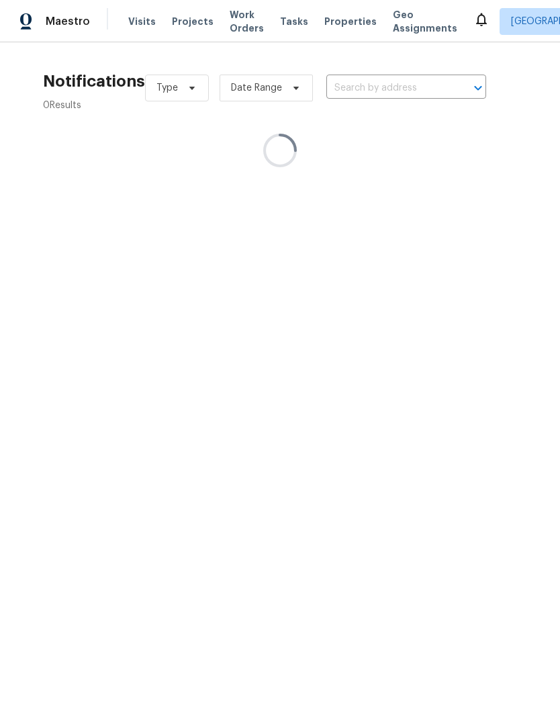 This screenshot has height=728, width=560. Describe the element at coordinates (193, 22) in the screenshot. I see `span: Projects` at that location.